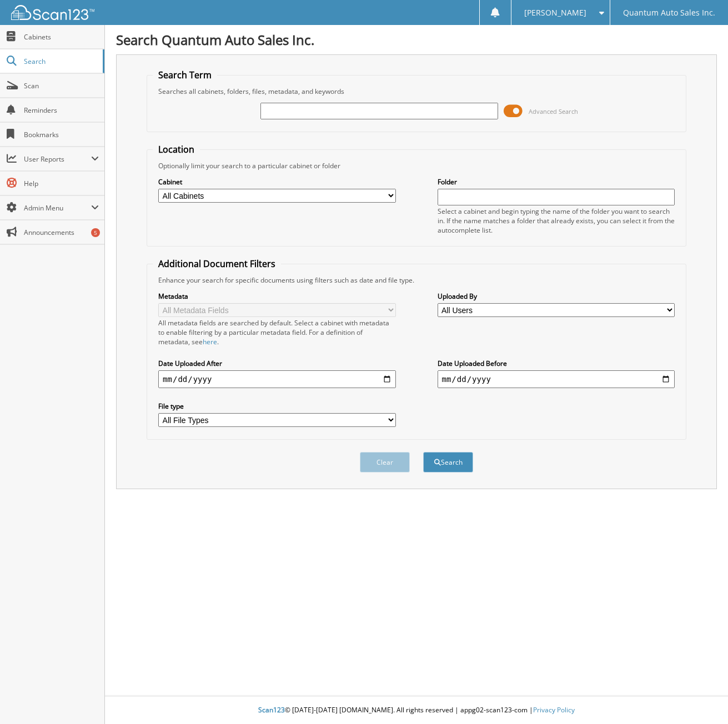  What do you see at coordinates (417, 91) in the screenshot?
I see `div: Searches all cabinets, folders, files, metadata, and keywords` at bounding box center [417, 91].